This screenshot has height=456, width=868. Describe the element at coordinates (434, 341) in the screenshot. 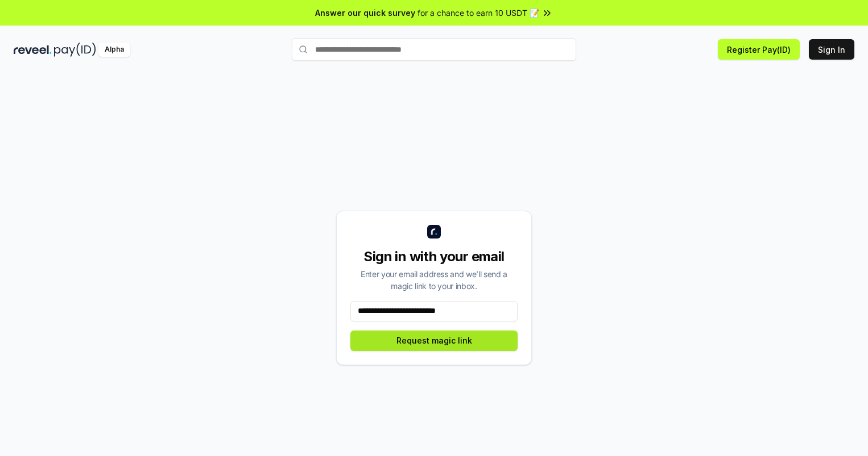

I see `button: Request magic link` at that location.